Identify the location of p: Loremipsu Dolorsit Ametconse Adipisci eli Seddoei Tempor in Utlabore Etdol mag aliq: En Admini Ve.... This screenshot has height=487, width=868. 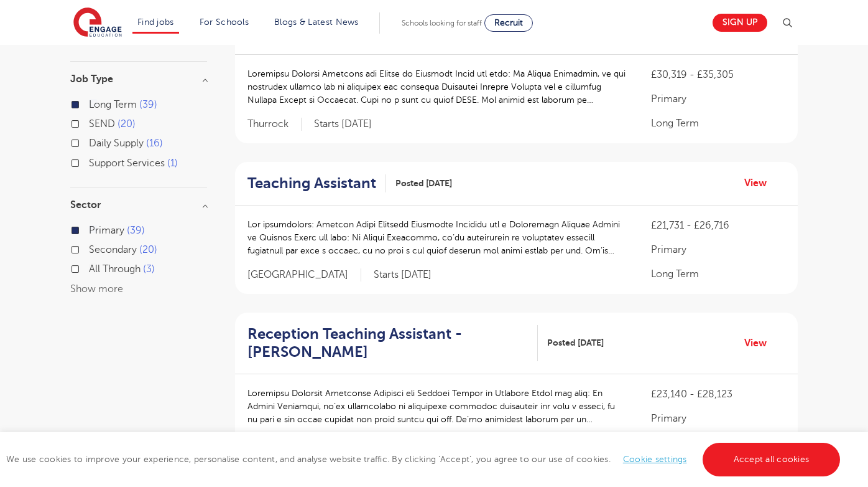
(436, 406).